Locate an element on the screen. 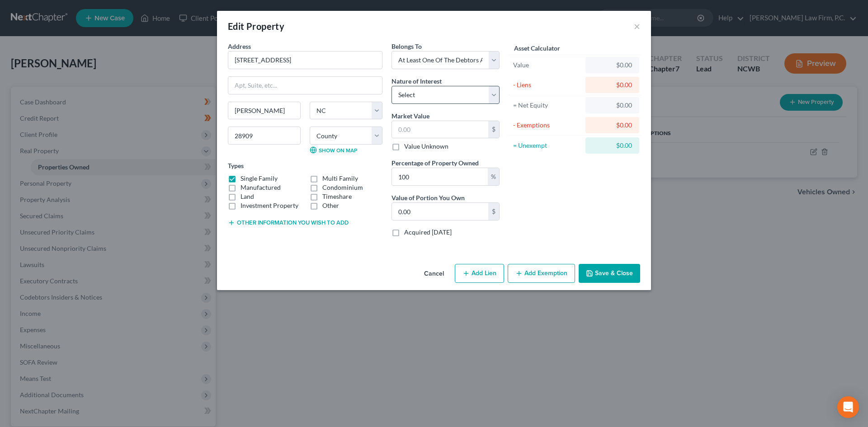 The width and height of the screenshot is (868, 427). label: Market Value is located at coordinates (410, 116).